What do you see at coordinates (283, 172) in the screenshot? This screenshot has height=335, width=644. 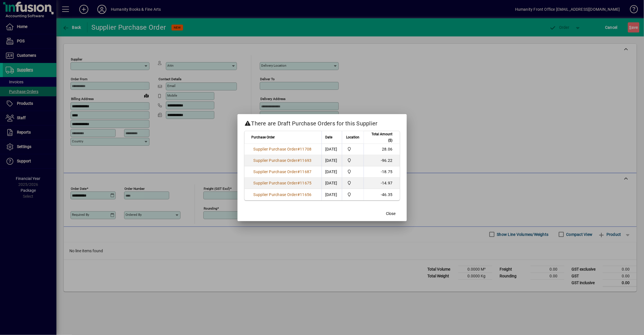 I see `a: Supplier Purchase Order#11687` at bounding box center [283, 172].